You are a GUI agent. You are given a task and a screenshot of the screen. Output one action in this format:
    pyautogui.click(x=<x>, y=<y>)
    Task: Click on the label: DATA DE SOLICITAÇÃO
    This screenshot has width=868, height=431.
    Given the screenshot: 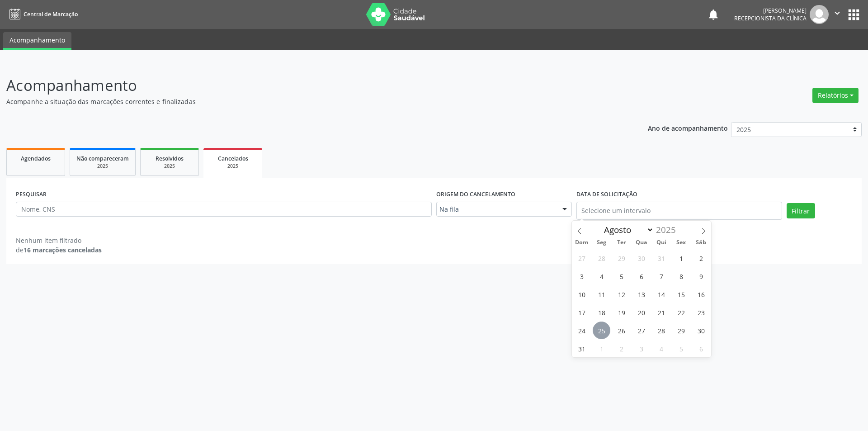 What is the action you would take?
    pyautogui.click(x=607, y=194)
    